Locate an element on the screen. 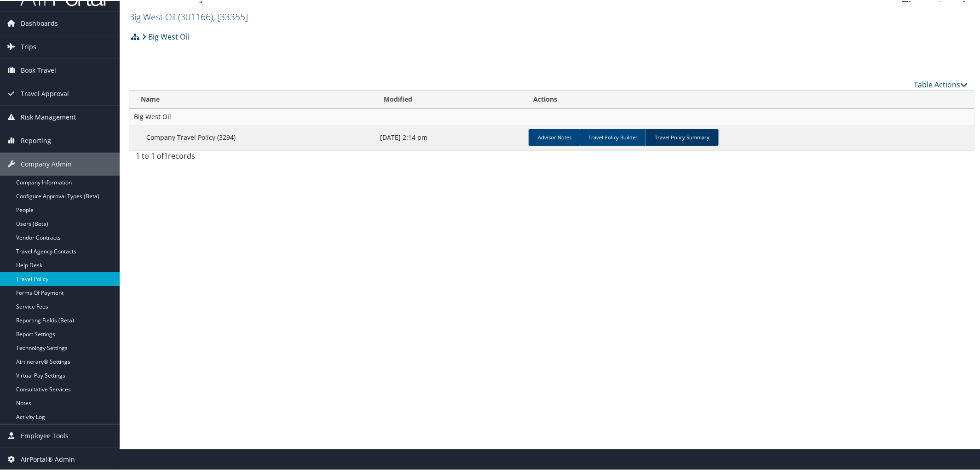 This screenshot has width=980, height=470. a: Advisor Notes is located at coordinates (555, 137).